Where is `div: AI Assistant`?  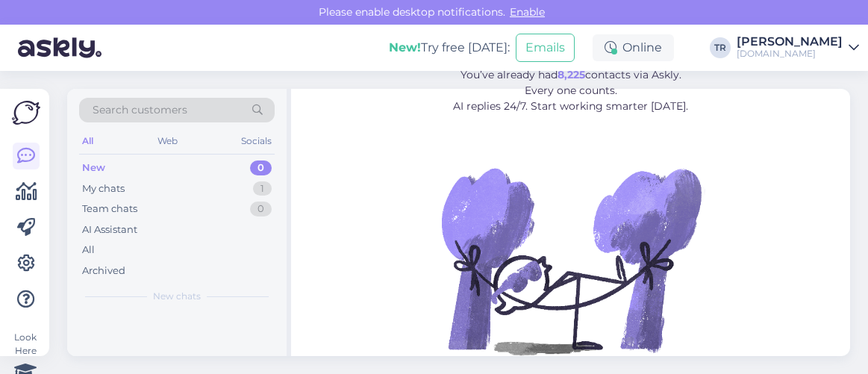 div: AI Assistant is located at coordinates (110, 230).